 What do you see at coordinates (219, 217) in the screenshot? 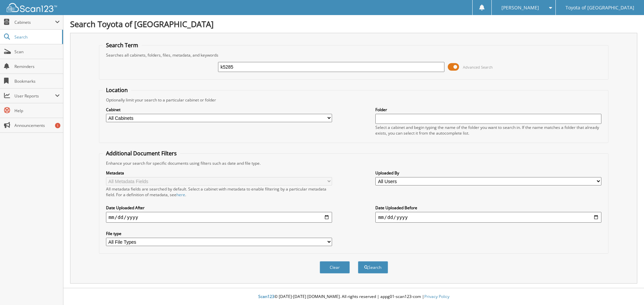
I see `input: start` at bounding box center [219, 217].